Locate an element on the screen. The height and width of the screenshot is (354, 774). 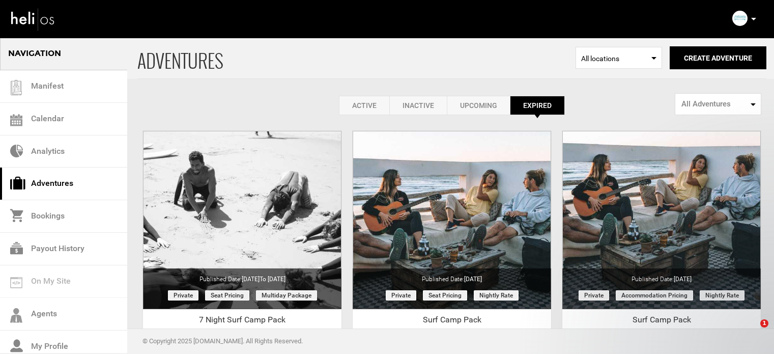
button: Create Adventure is located at coordinates (718, 57).